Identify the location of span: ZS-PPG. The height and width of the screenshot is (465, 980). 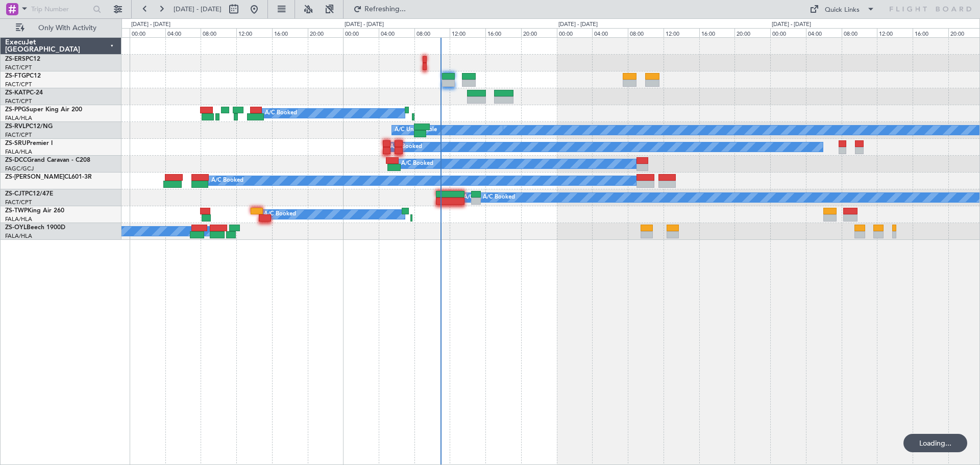
(15, 110).